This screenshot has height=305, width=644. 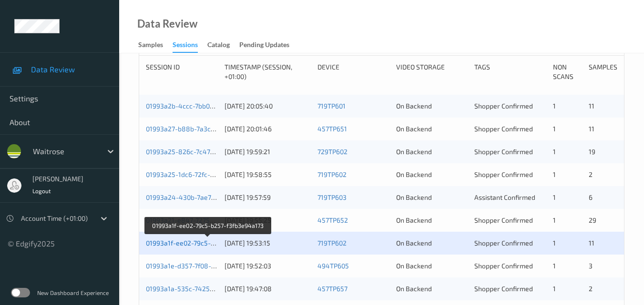 What do you see at coordinates (223, 45) in the screenshot?
I see `a: Catalog` at bounding box center [223, 45].